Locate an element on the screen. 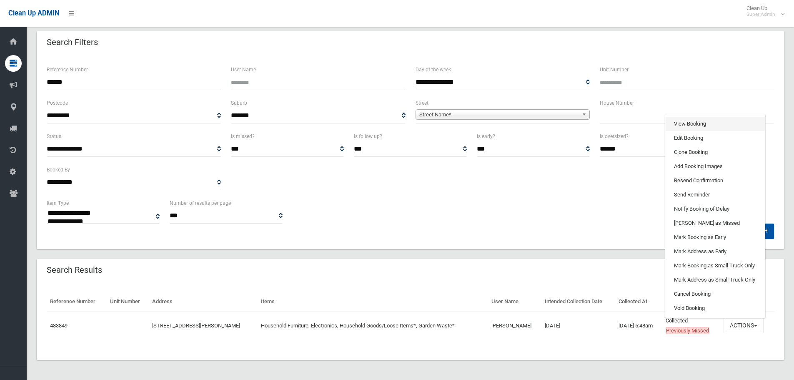 This screenshot has width=794, height=380. label: User Name is located at coordinates (243, 70).